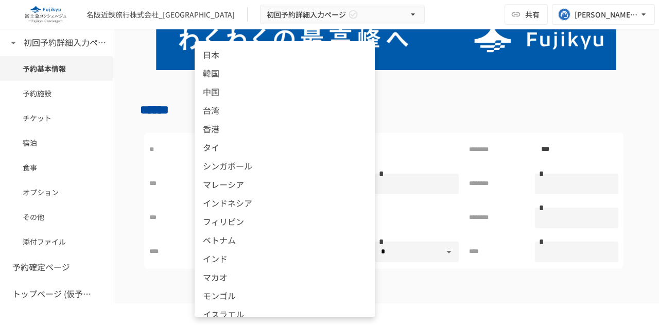 The image size is (659, 325). Describe the element at coordinates (285, 129) in the screenshot. I see `li: 香港` at that location.